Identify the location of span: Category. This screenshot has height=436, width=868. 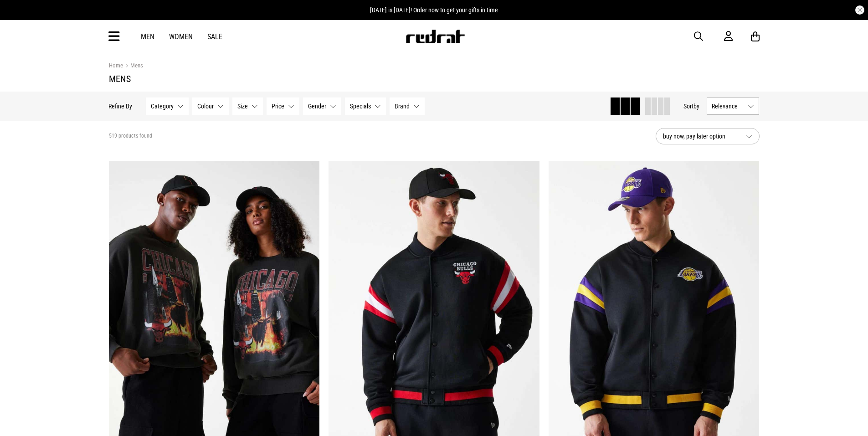
(163, 106).